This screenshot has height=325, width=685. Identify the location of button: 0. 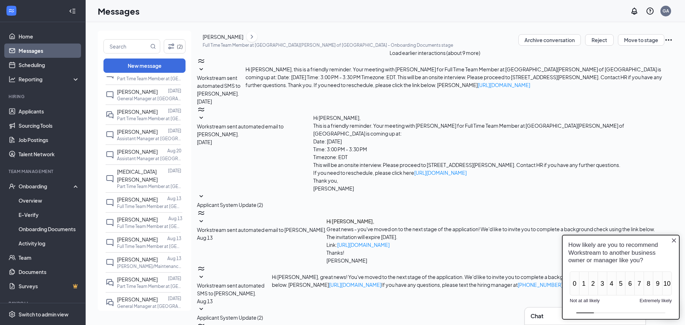
(18, 54).